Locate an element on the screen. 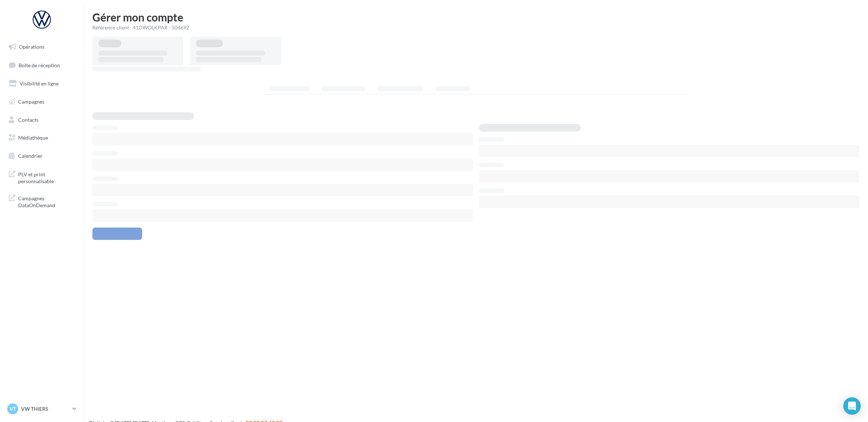  a: Campagnes DataOnDemand is located at coordinates (42, 201).